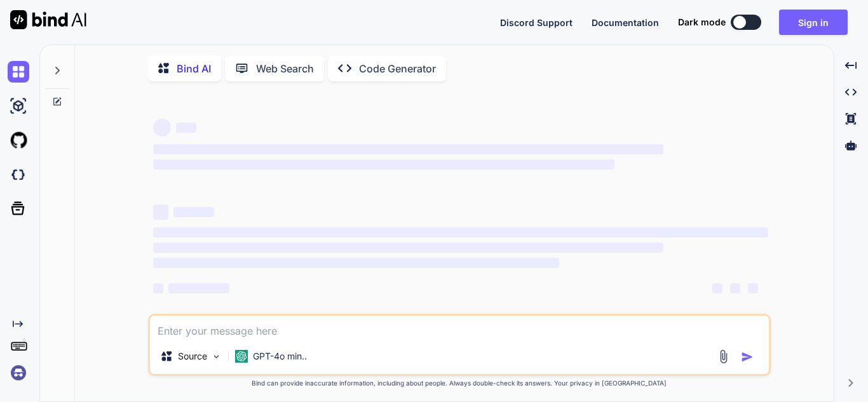 This screenshot has height=402, width=868. I want to click on img: darkCloudIdeIcon, so click(18, 174).